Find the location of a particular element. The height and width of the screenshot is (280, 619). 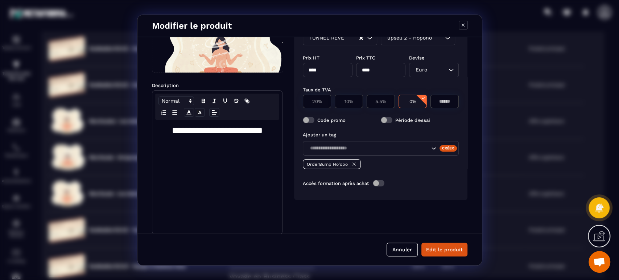

button: Annuler is located at coordinates (402, 250).